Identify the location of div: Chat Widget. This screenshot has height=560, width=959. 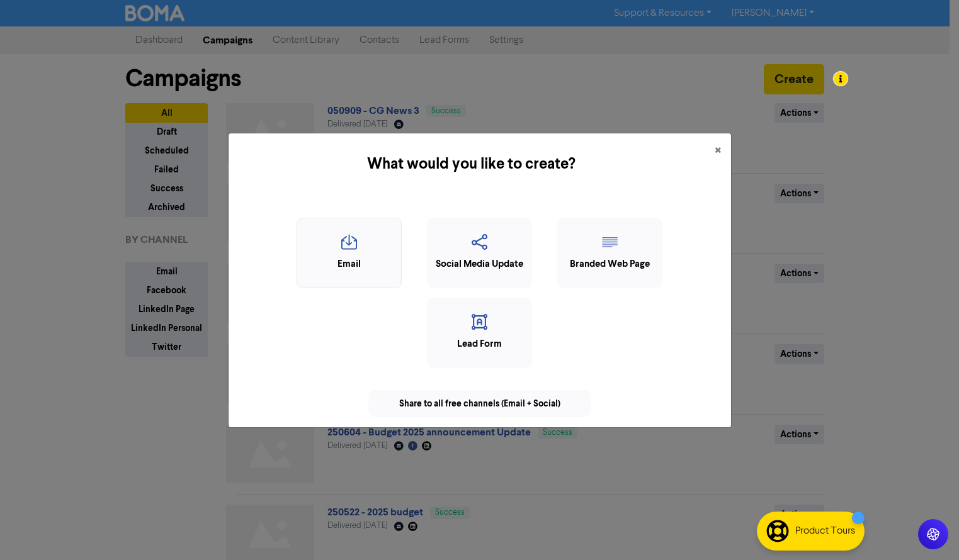
(928, 529).